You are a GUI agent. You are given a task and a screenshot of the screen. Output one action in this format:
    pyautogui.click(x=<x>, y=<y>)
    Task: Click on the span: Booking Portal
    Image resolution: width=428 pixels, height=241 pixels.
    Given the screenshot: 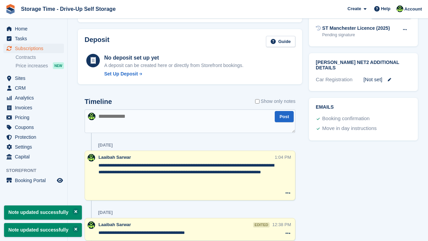 What is the action you would take?
    pyautogui.click(x=35, y=180)
    